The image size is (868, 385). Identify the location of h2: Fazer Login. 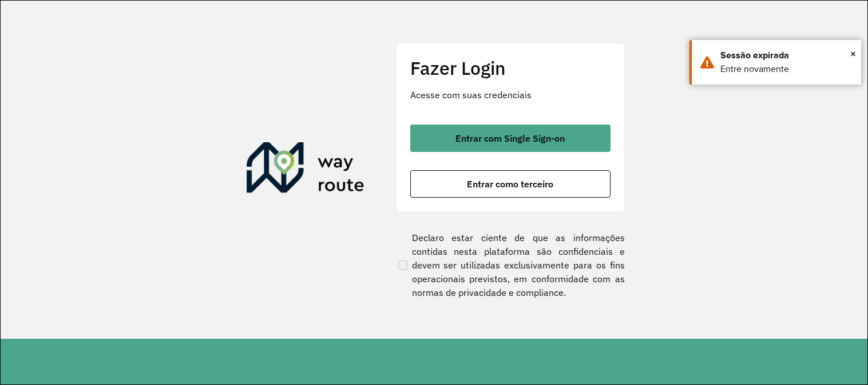
(510, 68).